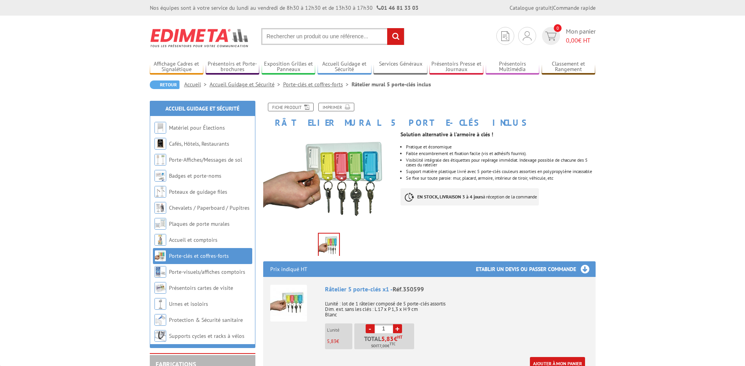 The width and height of the screenshot is (745, 366). I want to click on img: Accueil et comptoirs, so click(160, 240).